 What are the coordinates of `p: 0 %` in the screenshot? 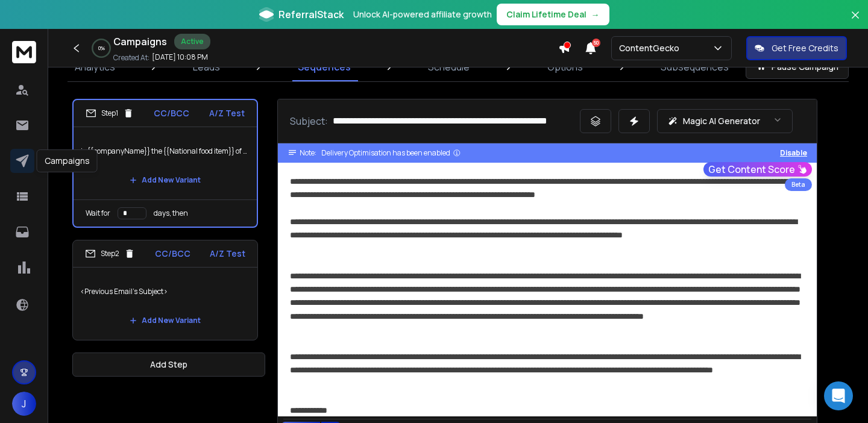 It's located at (101, 48).